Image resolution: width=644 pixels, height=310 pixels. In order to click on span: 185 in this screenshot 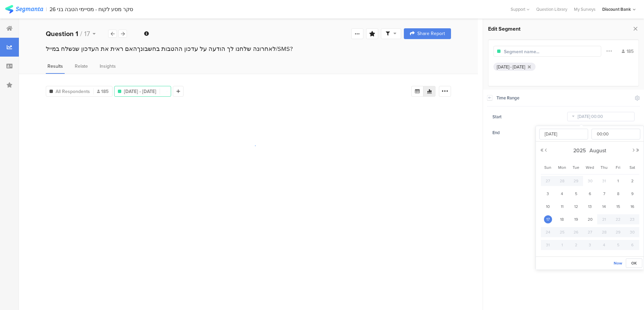, I will do `click(103, 91)`.